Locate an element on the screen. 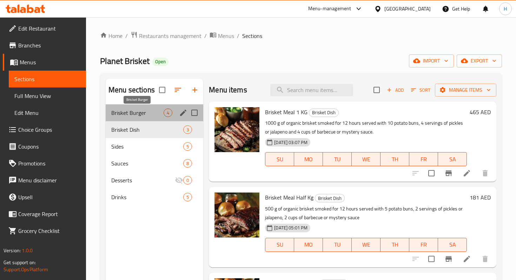 The width and height of the screenshot is (516, 280). img: Brisket Meal 1 KG is located at coordinates (237, 130).